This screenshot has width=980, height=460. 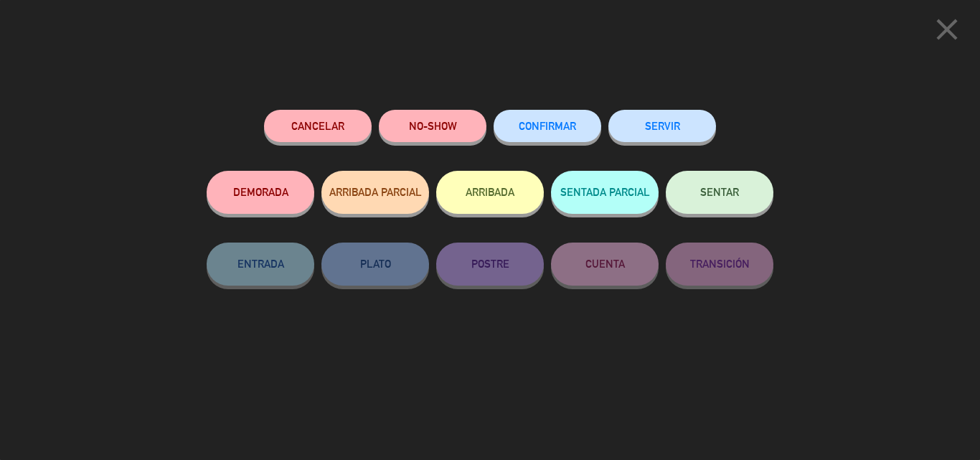 I want to click on button: TRANSICIÓN, so click(x=720, y=264).